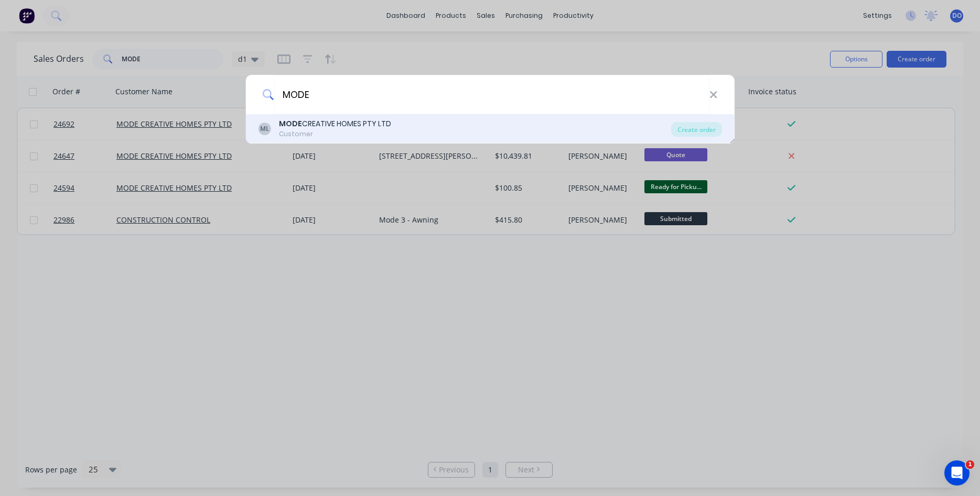 The image size is (980, 496). Describe the element at coordinates (697, 129) in the screenshot. I see `div: Create order` at that location.